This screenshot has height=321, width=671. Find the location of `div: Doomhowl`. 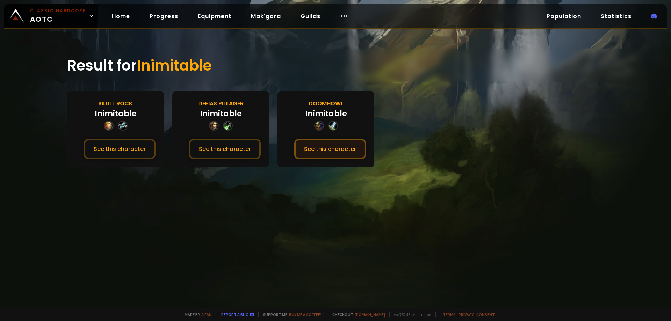

div: Doomhowl is located at coordinates (326, 103).